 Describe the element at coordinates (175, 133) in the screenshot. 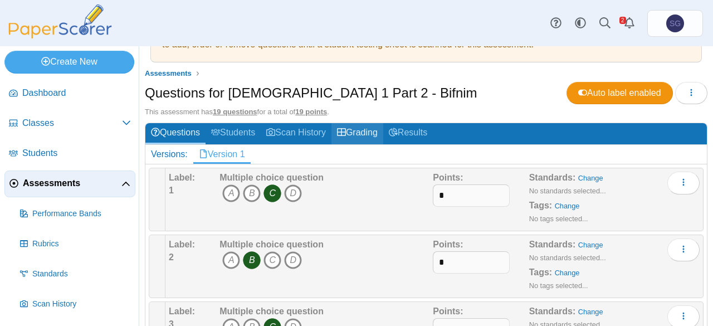

I see `a: Questions` at that location.